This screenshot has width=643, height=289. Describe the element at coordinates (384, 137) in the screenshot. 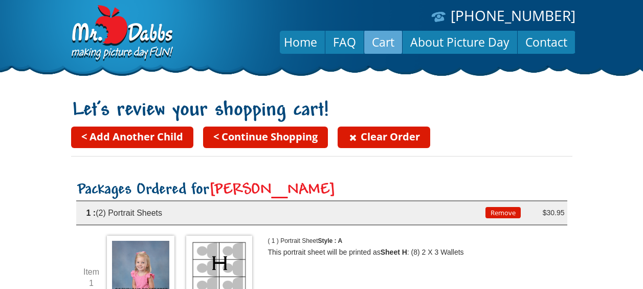

I see `a: Clear Order` at that location.